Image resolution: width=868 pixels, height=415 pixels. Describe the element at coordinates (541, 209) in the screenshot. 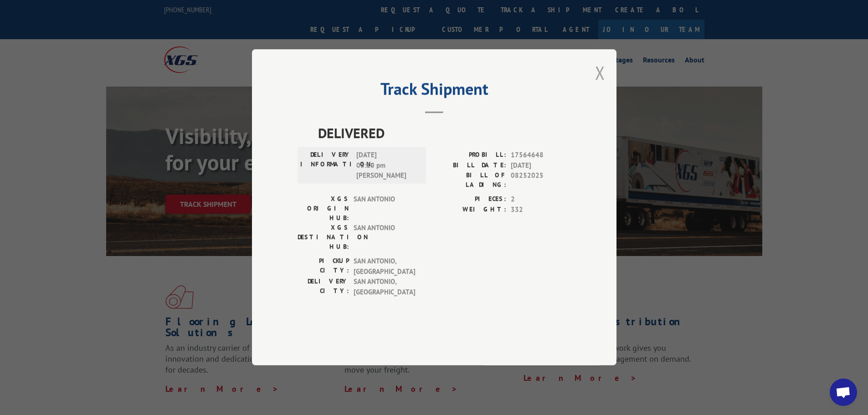

I see `span: 332` at that location.